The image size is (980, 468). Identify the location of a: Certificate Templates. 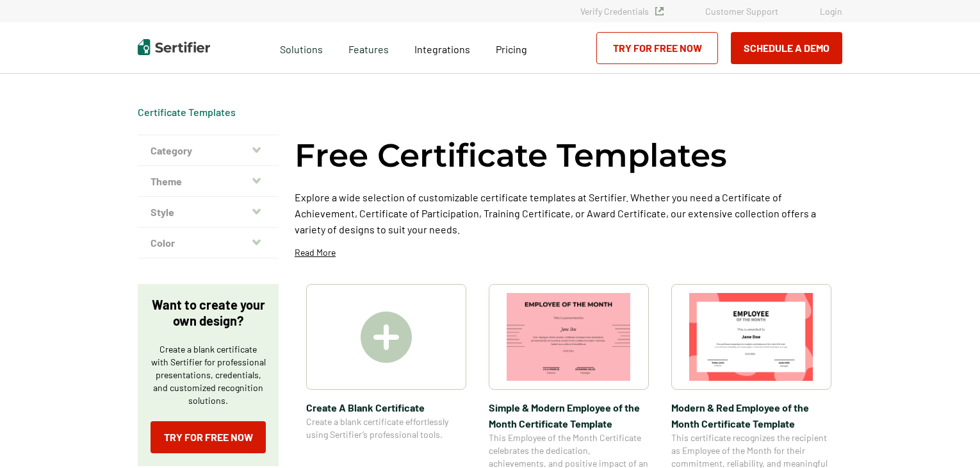
(187, 111).